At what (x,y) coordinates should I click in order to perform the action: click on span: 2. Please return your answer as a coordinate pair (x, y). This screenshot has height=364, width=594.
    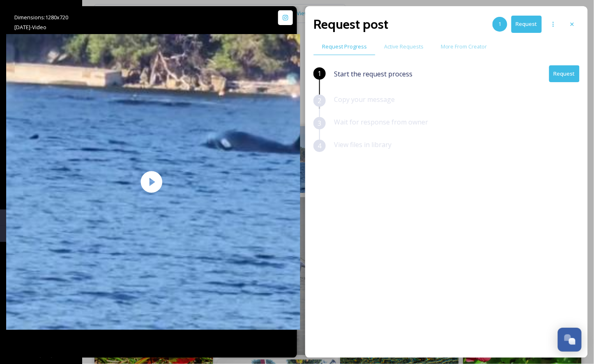
    Looking at the image, I should click on (320, 101).